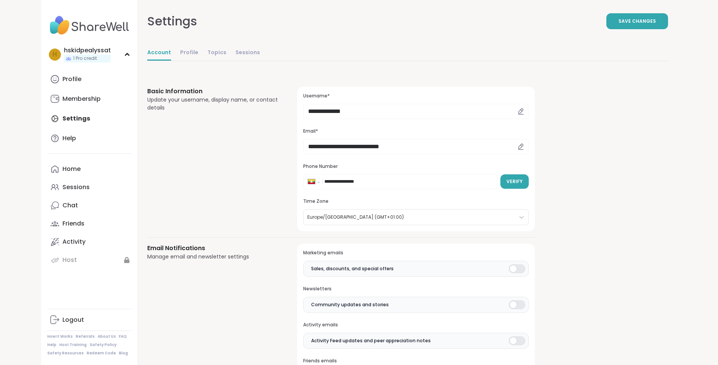 Image resolution: width=718 pixels, height=365 pixels. Describe the element at coordinates (213, 256) in the screenshot. I see `div: Manage email and newsletter settings` at that location.